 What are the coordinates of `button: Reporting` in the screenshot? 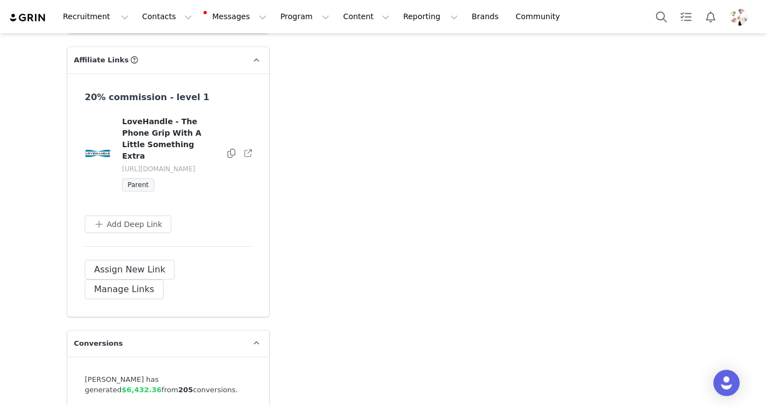 It's located at (430, 16).